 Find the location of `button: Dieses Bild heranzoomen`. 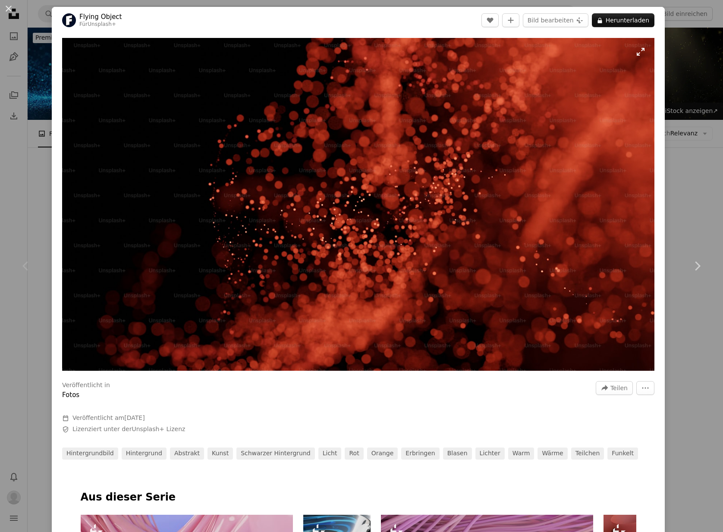

button: Dieses Bild heranzoomen is located at coordinates (358, 204).